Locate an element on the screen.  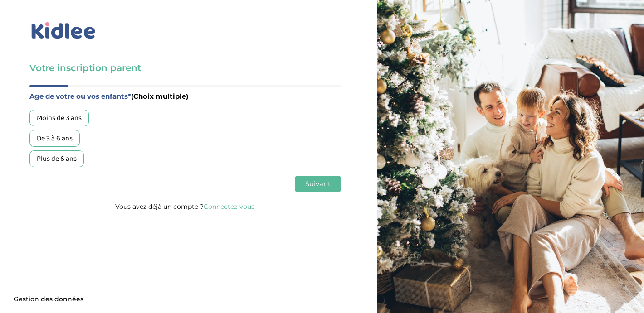
div: Moins de 3 ans is located at coordinates (59, 118).